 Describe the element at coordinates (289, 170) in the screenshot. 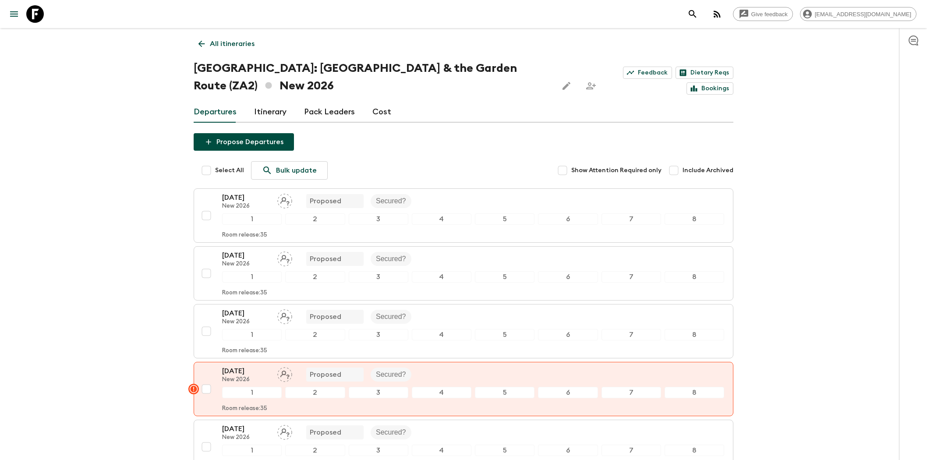

I see `a: Bulk update` at that location.